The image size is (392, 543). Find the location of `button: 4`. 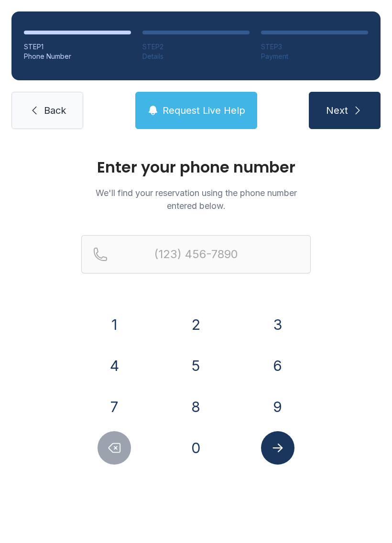

button: 4 is located at coordinates (114, 366).